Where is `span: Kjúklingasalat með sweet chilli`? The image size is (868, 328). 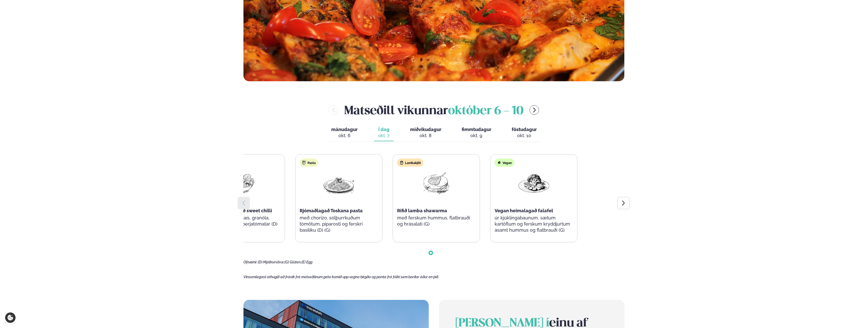
span: Kjúklingasalat með sweet chilli is located at coordinates (237, 210).